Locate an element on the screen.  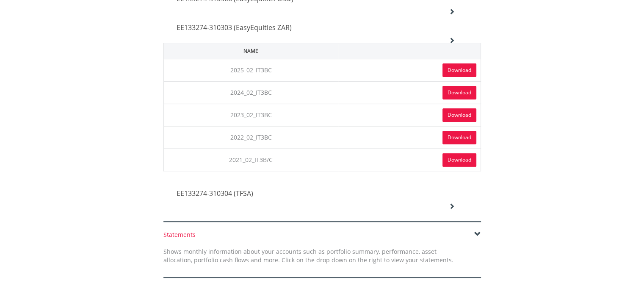
div: Shows monthly information about your accounts such as portfolio summary, performance, asset alloc... is located at coordinates (308, 256).